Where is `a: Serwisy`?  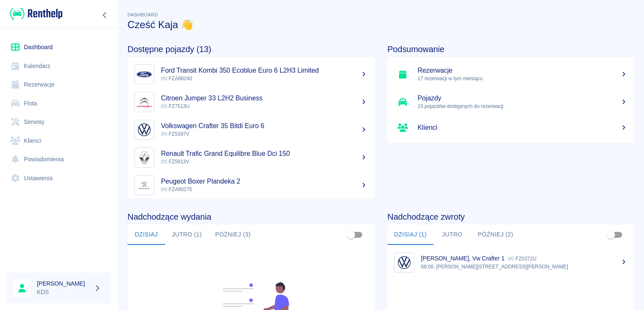 a: Serwisy is located at coordinates (58, 122).